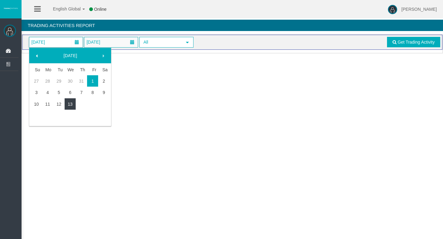 This screenshot has width=443, height=239. I want to click on img: logo.svg, so click(11, 8).